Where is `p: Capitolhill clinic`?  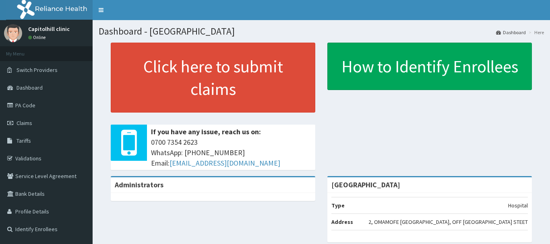
p: Capitolhill clinic is located at coordinates (49, 29).